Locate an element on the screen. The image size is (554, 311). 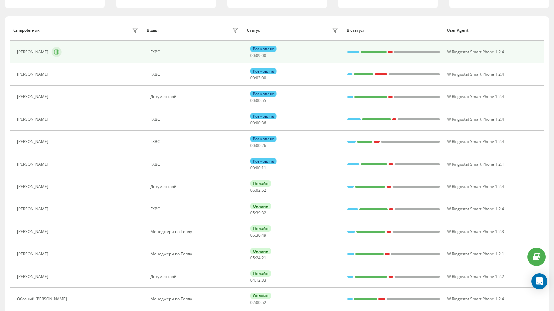
div: User Agent is located at coordinates (494, 30).